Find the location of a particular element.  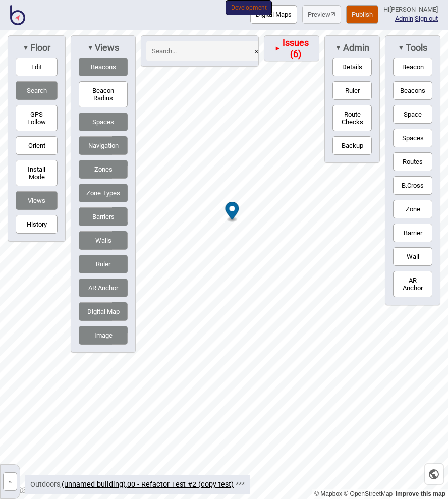

button: Orient is located at coordinates (36, 145).